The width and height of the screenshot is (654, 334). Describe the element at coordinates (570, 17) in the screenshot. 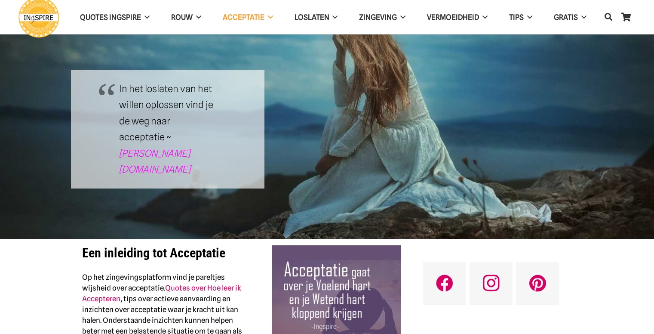

I see `a: GRATIS` at that location.